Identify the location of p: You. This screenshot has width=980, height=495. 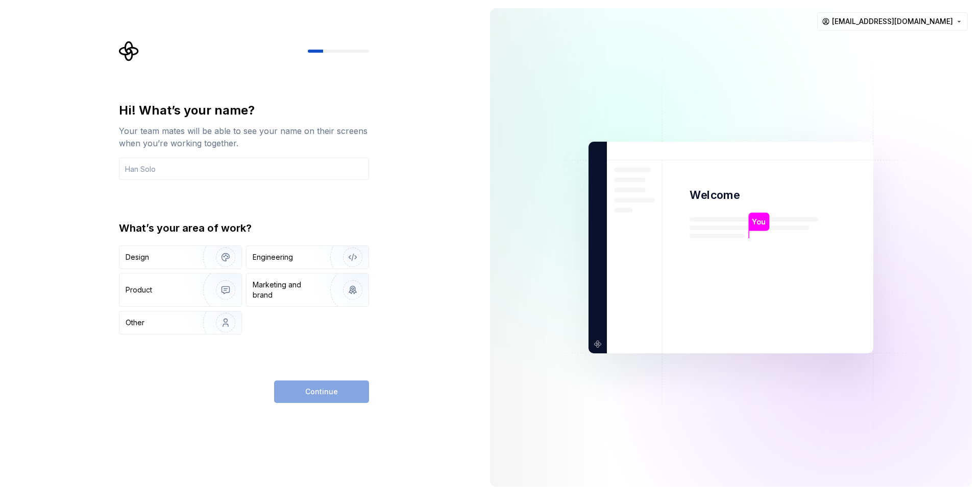
(759, 222).